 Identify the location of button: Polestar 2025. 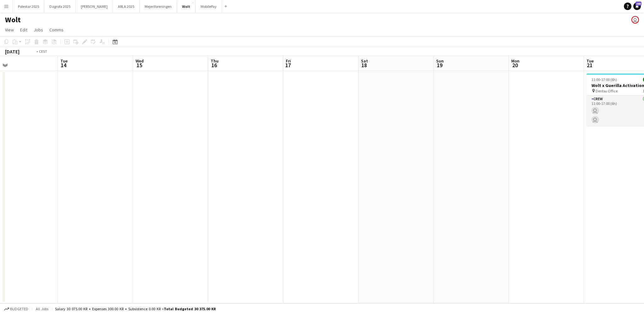
(28, 6).